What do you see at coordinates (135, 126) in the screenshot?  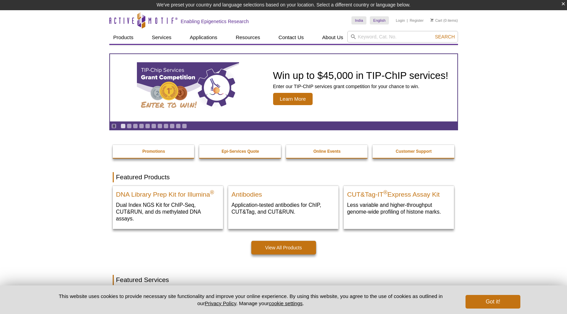 I see `a: Go to slide 3` at bounding box center [135, 126].